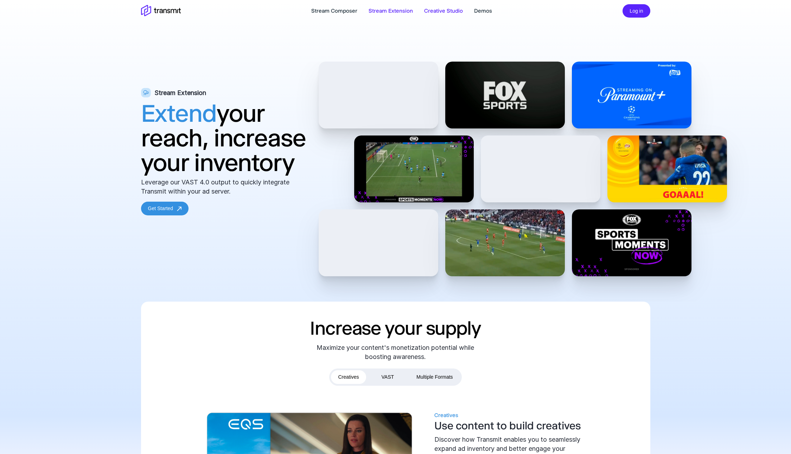 This screenshot has height=454, width=791. Describe the element at coordinates (179, 113) in the screenshot. I see `span: Extend` at that location.